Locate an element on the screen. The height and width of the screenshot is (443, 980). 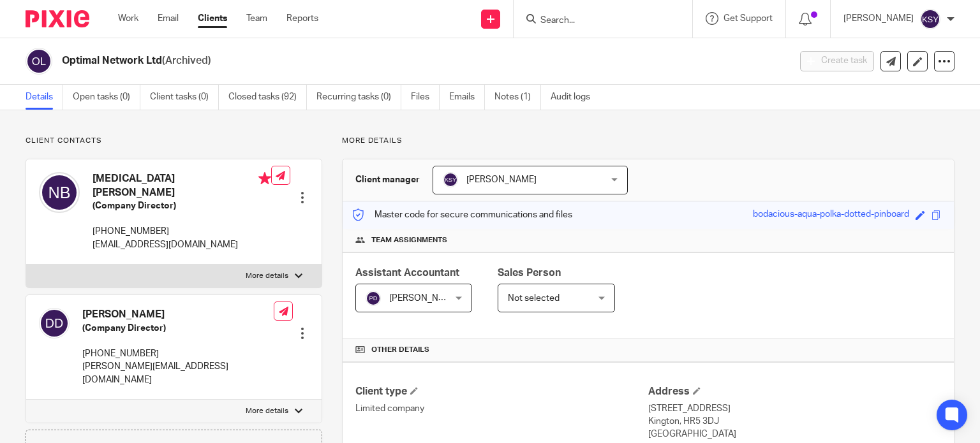
a: Notes (1) is located at coordinates (517, 97).